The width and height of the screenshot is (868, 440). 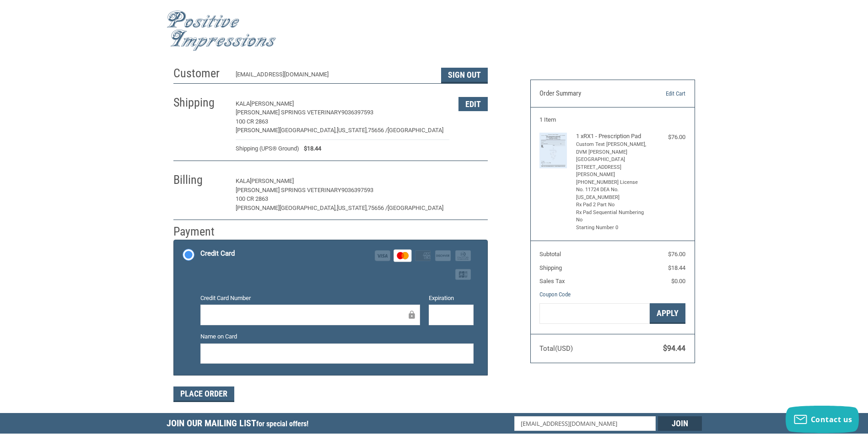 I want to click on h2: Billing, so click(x=200, y=180).